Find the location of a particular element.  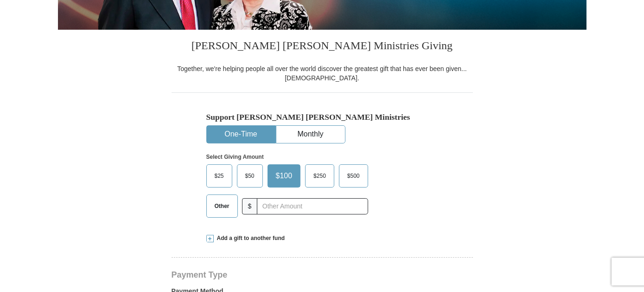

button: One-Time is located at coordinates (241, 134).